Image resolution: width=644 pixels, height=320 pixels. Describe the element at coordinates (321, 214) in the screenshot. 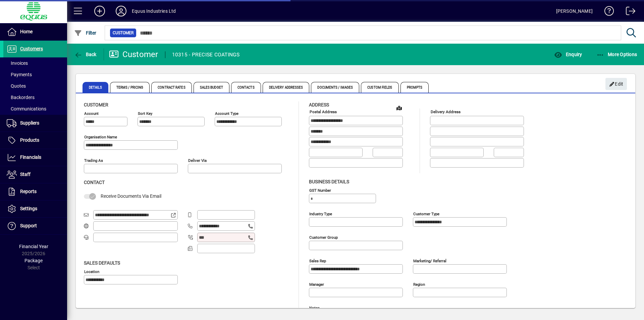

I see `mat-label: Industry type` at that location.